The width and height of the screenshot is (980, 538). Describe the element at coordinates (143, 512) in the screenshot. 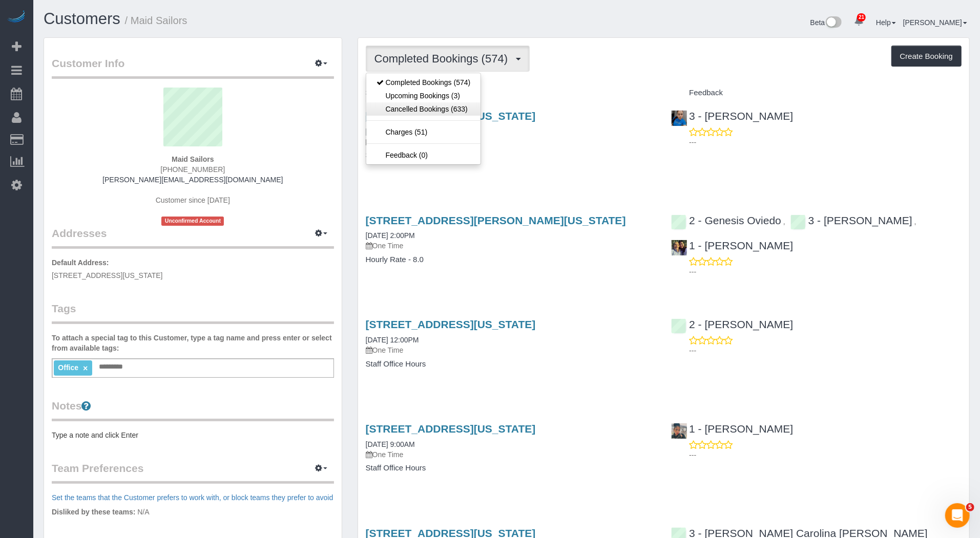

I see `span: N/A` at that location.